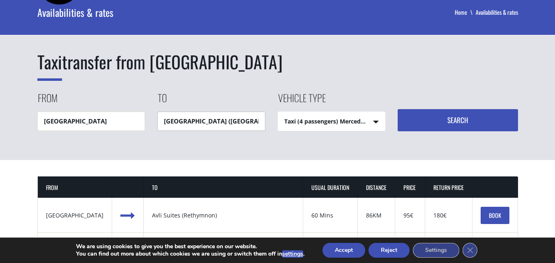 The image size is (555, 263). What do you see at coordinates (410, 187) in the screenshot?
I see `th: PRICE` at bounding box center [410, 187].